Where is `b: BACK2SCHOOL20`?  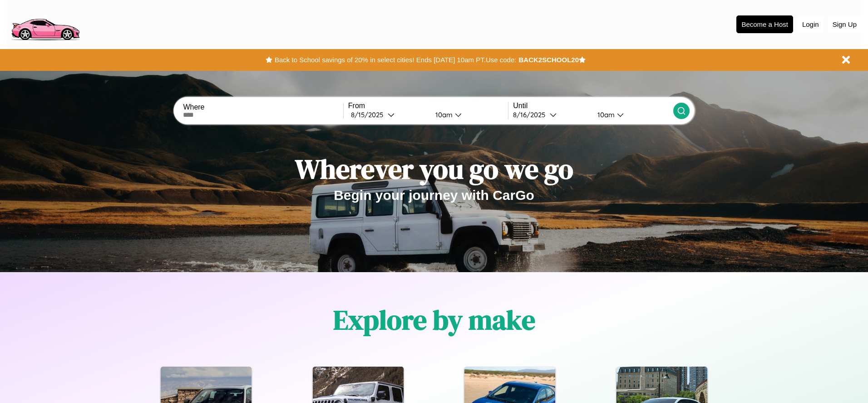
b: BACK2SCHOOL20 is located at coordinates (548, 59).